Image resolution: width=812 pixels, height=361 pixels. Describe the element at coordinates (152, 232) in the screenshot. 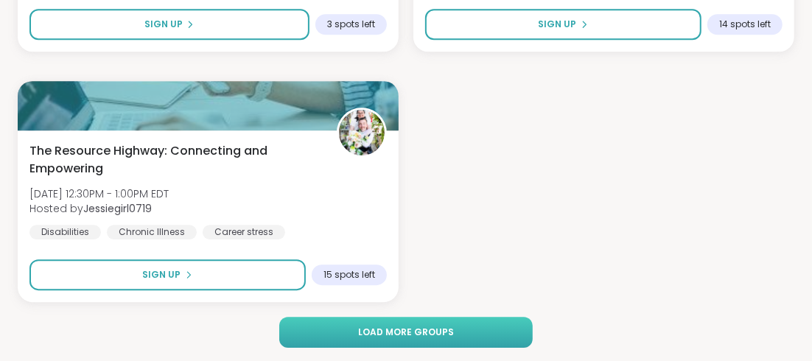

I see `div: Chronic Illness` at that location.